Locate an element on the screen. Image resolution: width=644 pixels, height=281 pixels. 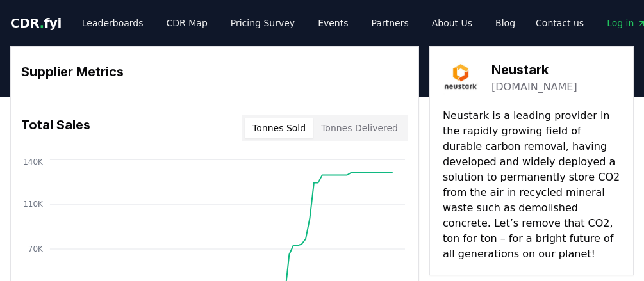
img: Neustark-logo is located at coordinates (461, 77).